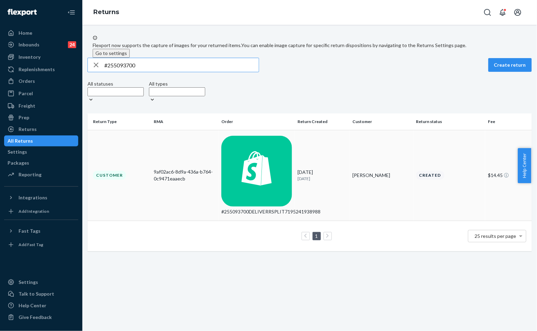 Image resolution: width=537 pixels, height=331 pixels. What do you see at coordinates (27, 81) in the screenshot?
I see `div: Orders` at bounding box center [27, 81].